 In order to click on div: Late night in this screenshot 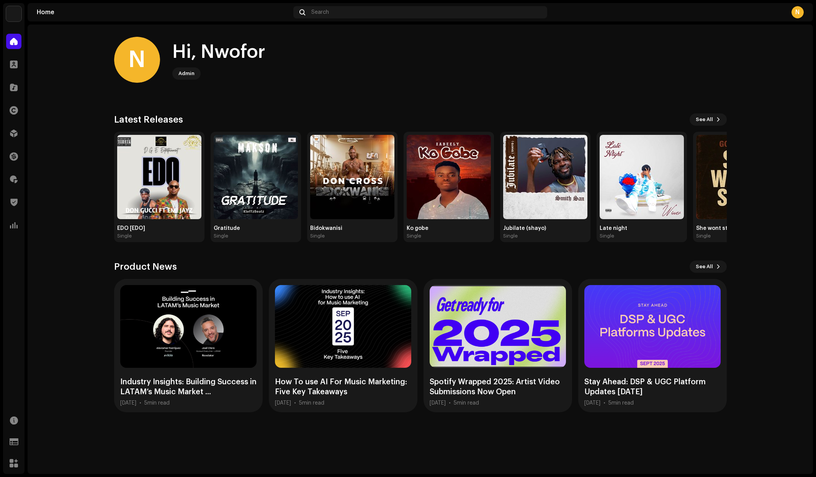, I will do `click(642, 228)`.